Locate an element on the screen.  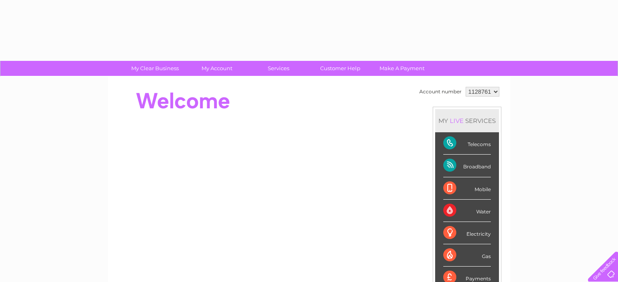
a: Customer Help is located at coordinates (340, 68).